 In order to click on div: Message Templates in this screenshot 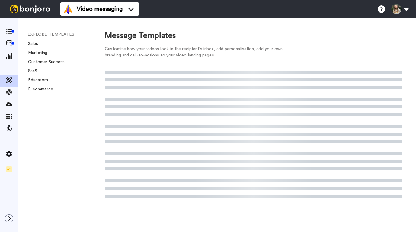, I will do `click(253, 36)`.